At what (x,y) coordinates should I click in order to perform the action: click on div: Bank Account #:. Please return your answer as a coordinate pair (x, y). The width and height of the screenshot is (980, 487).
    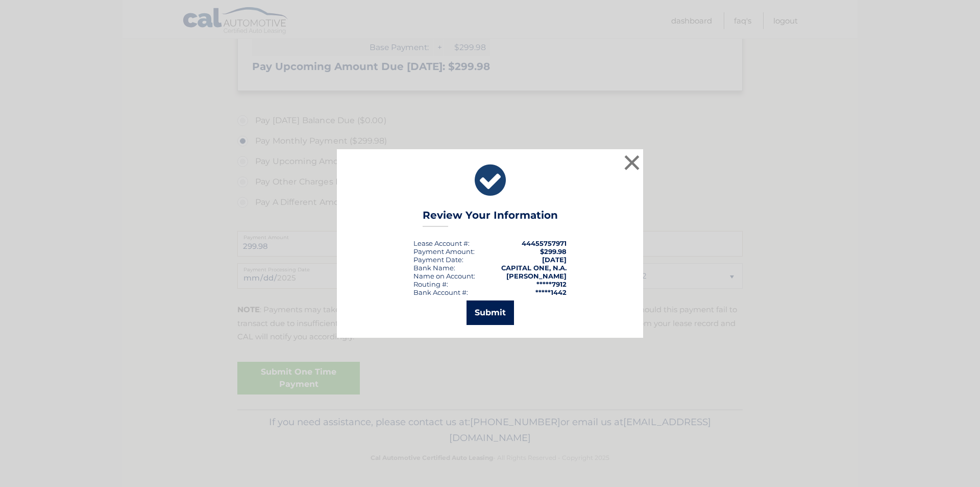
    Looking at the image, I should click on (440, 292).